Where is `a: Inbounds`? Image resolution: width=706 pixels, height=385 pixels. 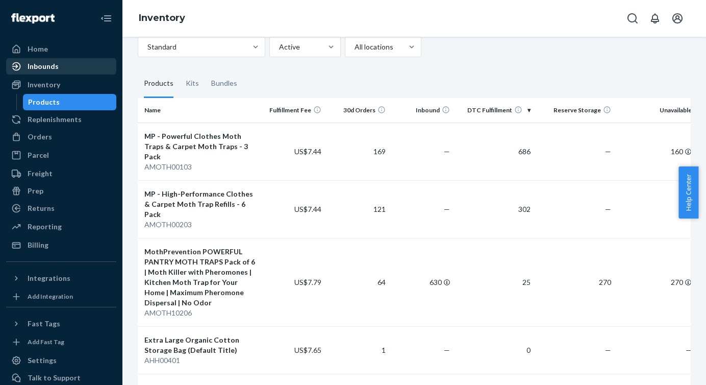
a: Inbounds is located at coordinates (61, 66).